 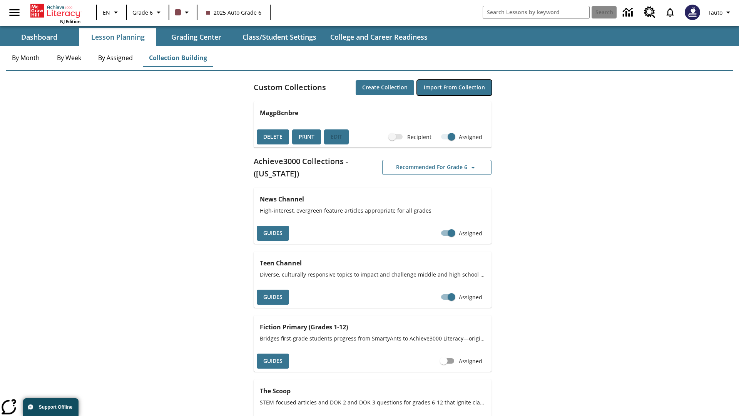 What do you see at coordinates (536, 12) in the screenshot?
I see `input: search field` at bounding box center [536, 12].